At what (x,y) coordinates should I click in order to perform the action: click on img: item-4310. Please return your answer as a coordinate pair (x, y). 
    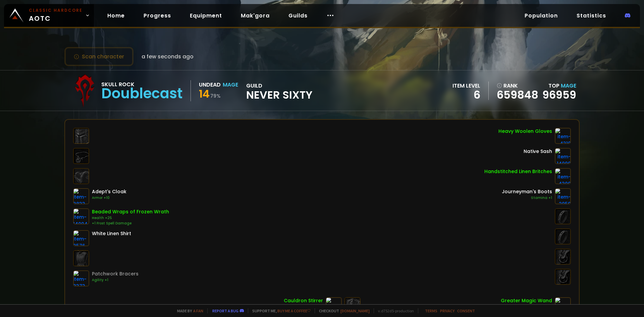
    Looking at the image, I should click on (563, 136).